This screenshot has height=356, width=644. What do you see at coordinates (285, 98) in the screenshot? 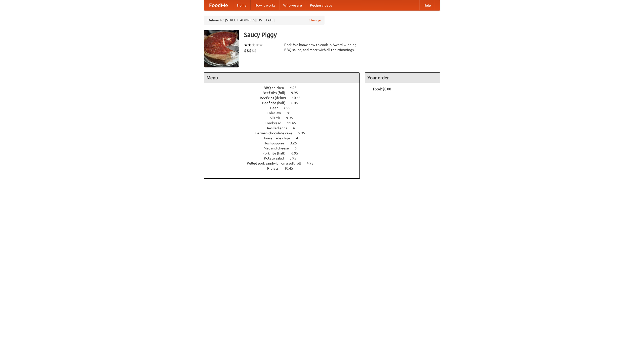
I see `a: Beef ribs (delux) 10.45` at bounding box center [285, 98].